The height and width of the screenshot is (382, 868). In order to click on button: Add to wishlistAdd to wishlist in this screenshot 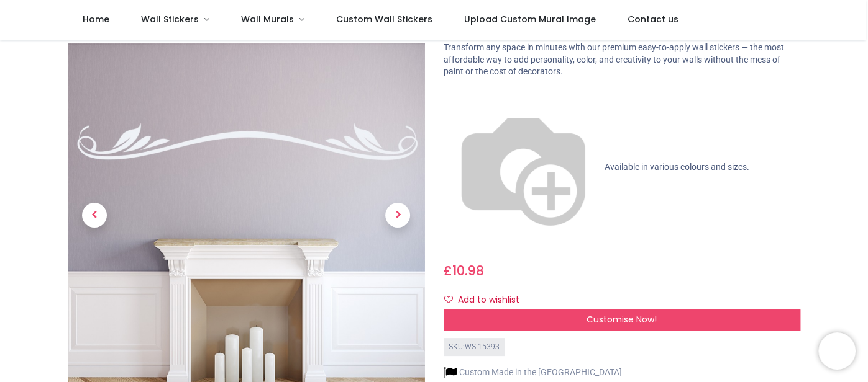, I will do `click(487, 301)`.